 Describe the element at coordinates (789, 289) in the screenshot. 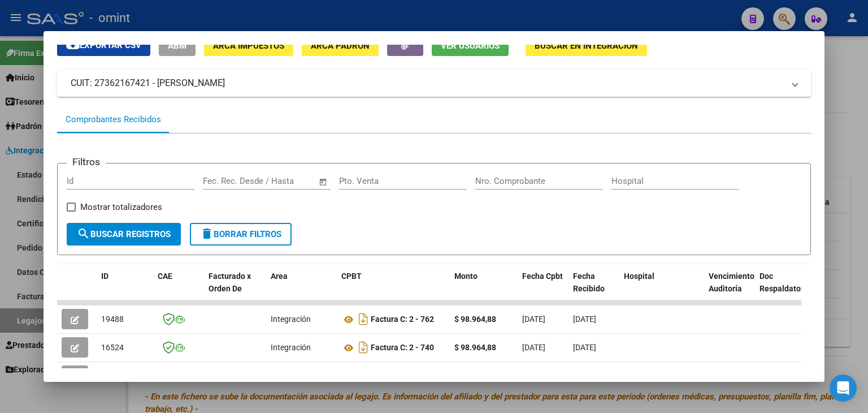

I see `datatable-header-cell: Doc Respaldatoria` at that location.